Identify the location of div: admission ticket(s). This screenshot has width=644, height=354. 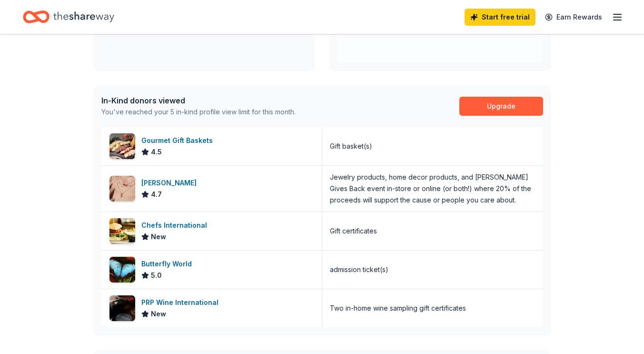
(359, 269).